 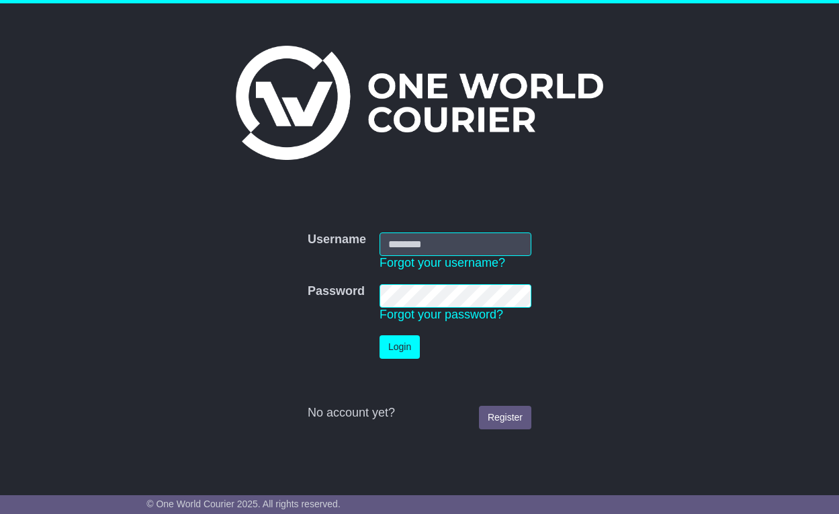 What do you see at coordinates (336, 240) in the screenshot?
I see `label: Username` at bounding box center [336, 240].